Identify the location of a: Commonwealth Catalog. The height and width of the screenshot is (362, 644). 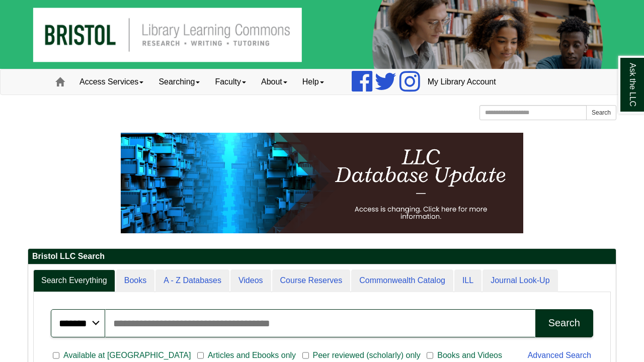
(402, 281).